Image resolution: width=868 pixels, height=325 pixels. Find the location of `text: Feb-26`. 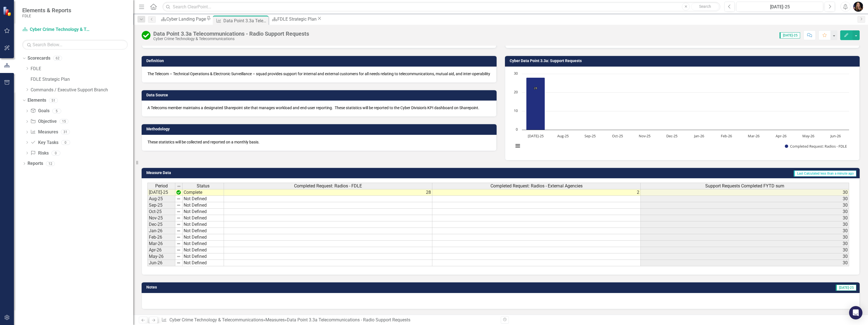

text: Feb-26 is located at coordinates (726, 136).